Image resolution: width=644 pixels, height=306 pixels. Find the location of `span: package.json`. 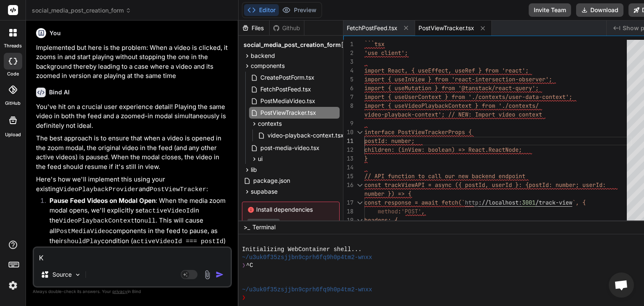

span: package.json is located at coordinates (272, 181).